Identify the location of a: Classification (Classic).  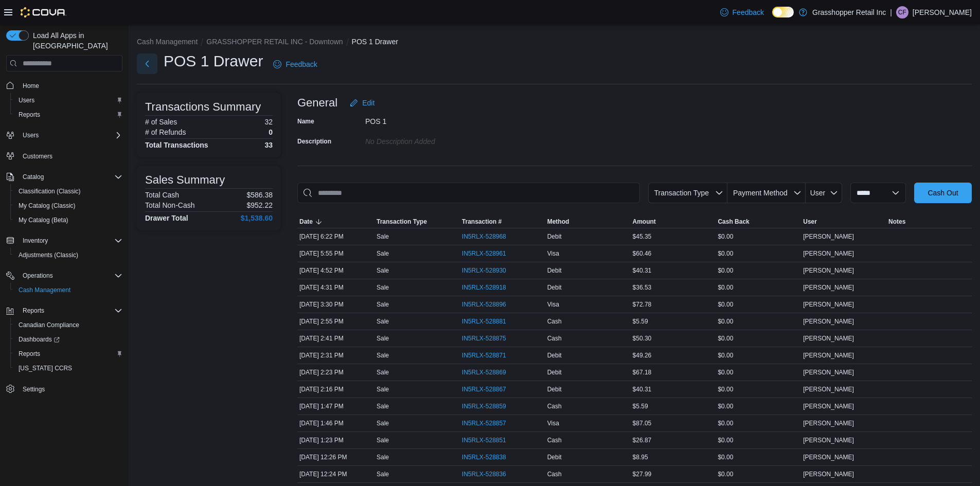
(49, 192).